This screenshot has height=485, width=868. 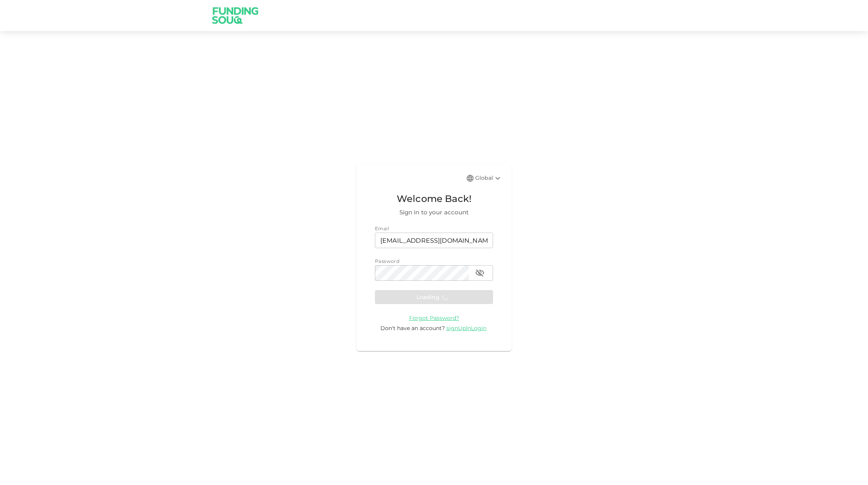 What do you see at coordinates (434, 241) in the screenshot?
I see `div: email` at bounding box center [434, 241].